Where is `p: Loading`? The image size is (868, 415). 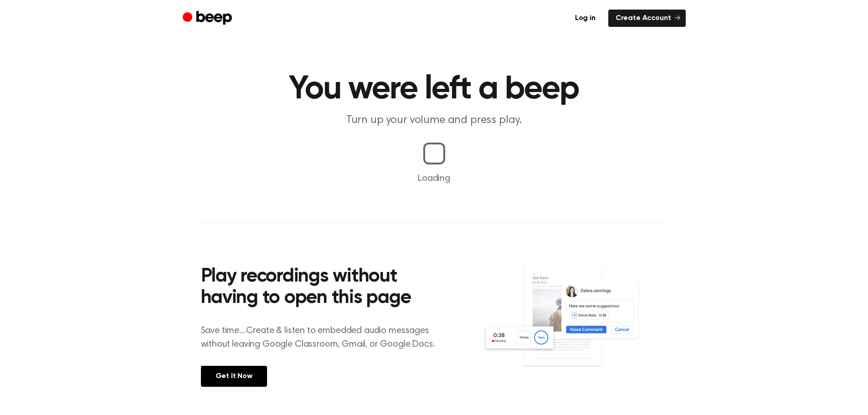
p: Loading is located at coordinates (434, 178).